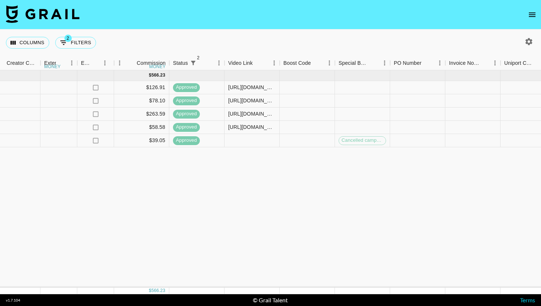 The height and width of the screenshot is (306, 541). Describe the element at coordinates (22, 63) in the screenshot. I see `div: Creator Commmission Override` at that location.